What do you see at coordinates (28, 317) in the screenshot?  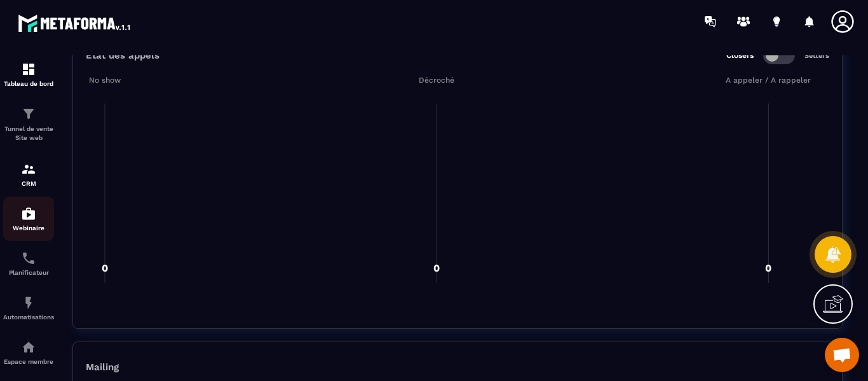 I see `p: Automatisations` at bounding box center [28, 317].